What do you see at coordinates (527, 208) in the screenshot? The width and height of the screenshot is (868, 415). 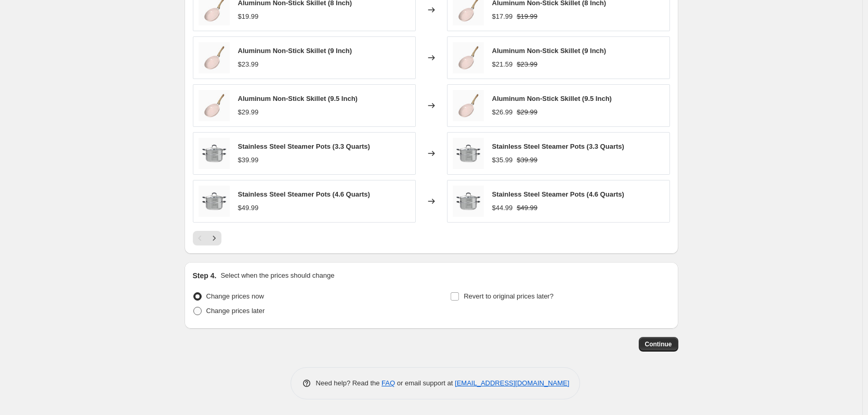 I see `strike: $49.99` at bounding box center [527, 208].